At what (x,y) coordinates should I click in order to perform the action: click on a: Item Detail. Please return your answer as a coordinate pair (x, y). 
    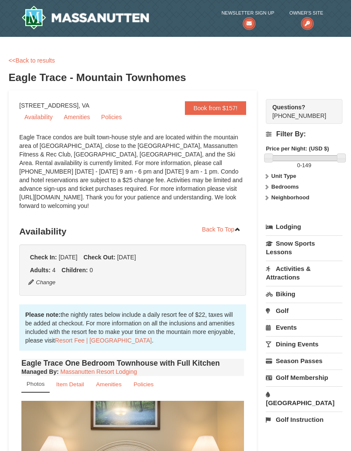
    Looking at the image, I should click on (70, 384).